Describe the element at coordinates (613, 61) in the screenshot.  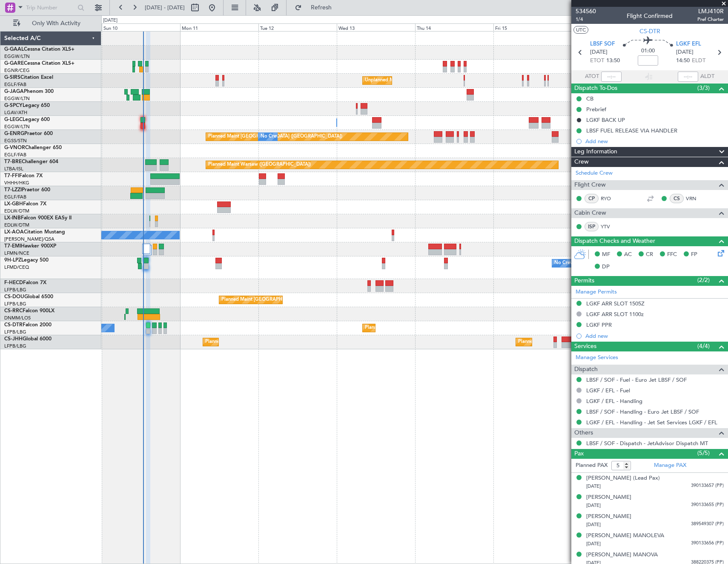
I see `span: 13:50` at that location.